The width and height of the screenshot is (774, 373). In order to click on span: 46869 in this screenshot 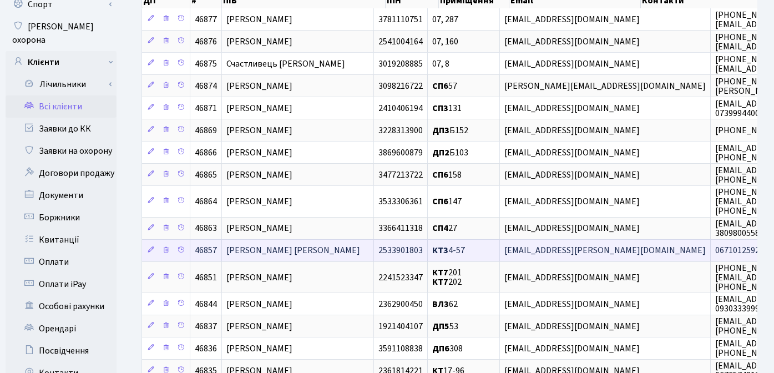, I will do `click(206, 130)`.